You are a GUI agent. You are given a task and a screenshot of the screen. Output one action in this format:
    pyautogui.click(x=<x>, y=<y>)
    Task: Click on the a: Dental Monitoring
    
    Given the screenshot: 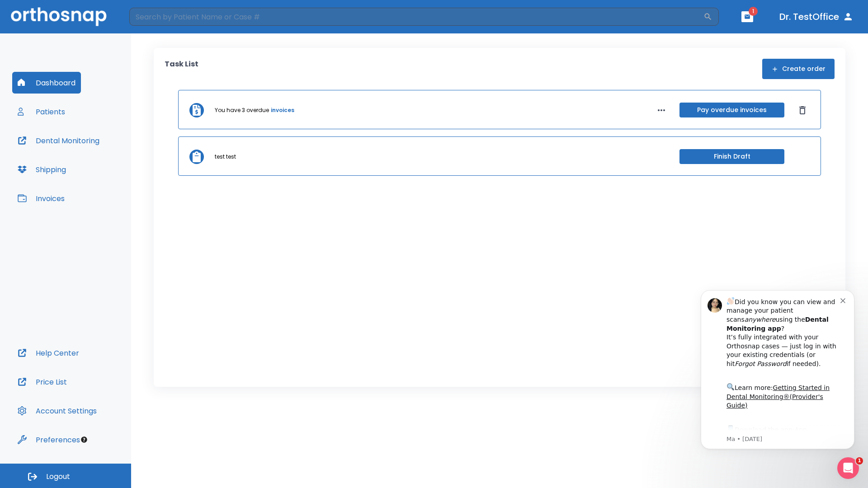 What is the action you would take?
    pyautogui.click(x=58, y=141)
    